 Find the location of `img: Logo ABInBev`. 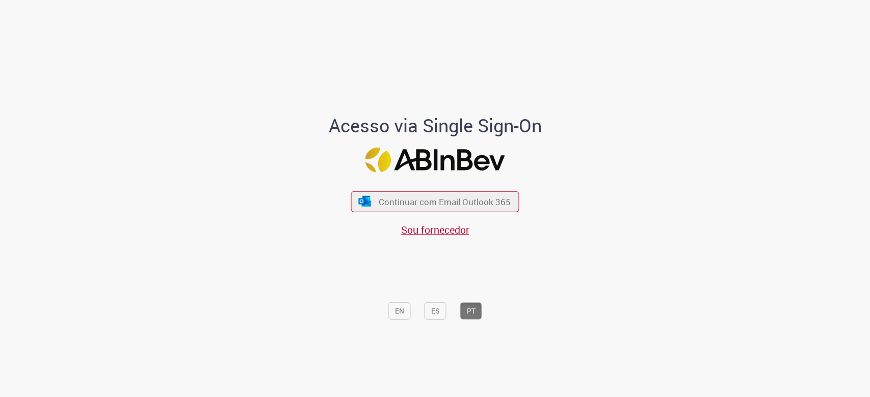

img: Logo ABInBev is located at coordinates (435, 160).